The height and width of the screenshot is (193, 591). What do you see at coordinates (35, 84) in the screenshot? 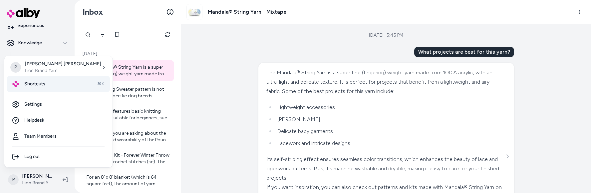
I see `span: Shortcuts` at bounding box center [35, 84].